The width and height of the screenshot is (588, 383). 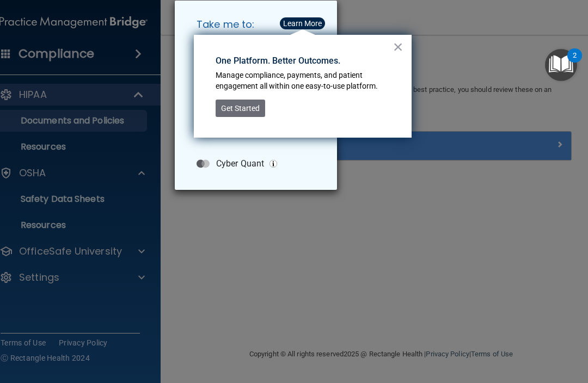 I want to click on h5: Take me to:, so click(x=258, y=24).